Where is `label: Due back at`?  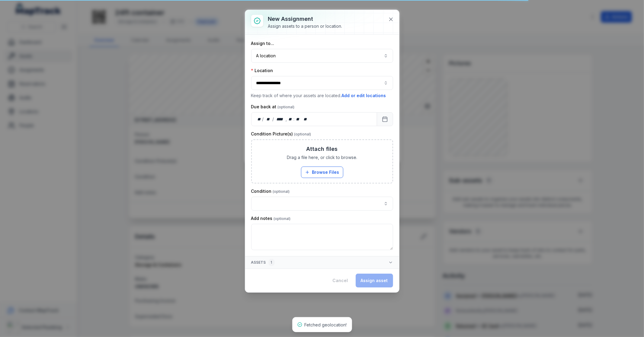
label: Due back at is located at coordinates (273, 107).